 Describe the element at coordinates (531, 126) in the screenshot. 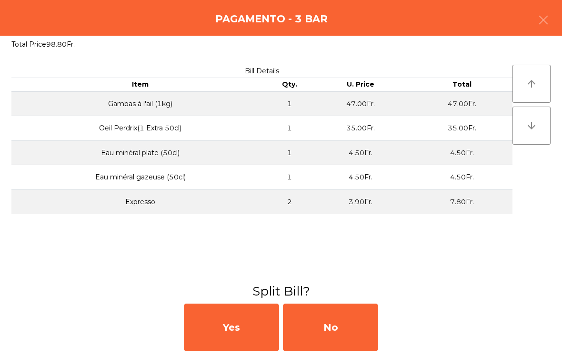

I see `i: arrow_downward` at that location.